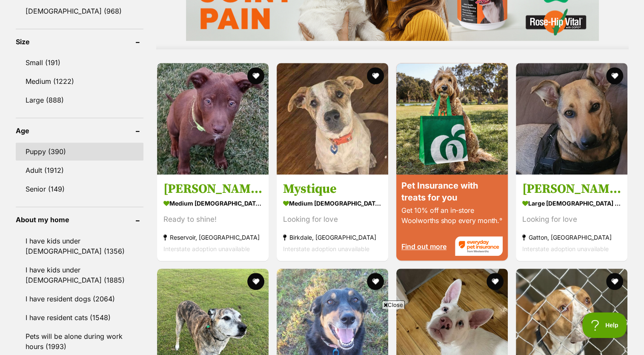  Describe the element at coordinates (332, 189) in the screenshot. I see `h3: Mystique` at that location.